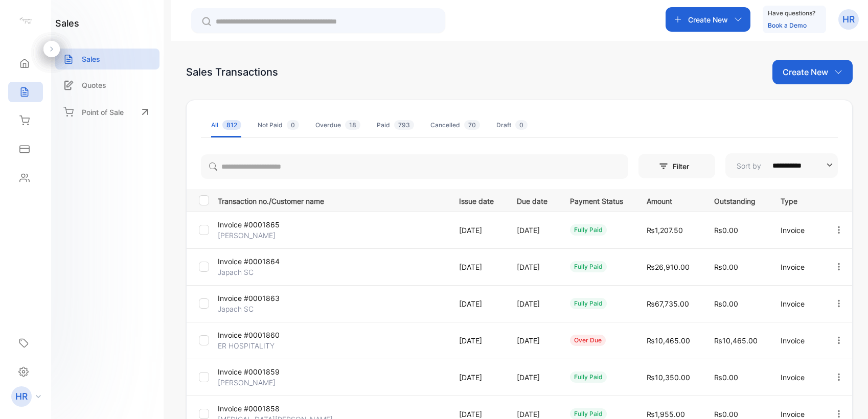 This screenshot has width=868, height=419. I want to click on span: ₨10,350.00, so click(668, 377).